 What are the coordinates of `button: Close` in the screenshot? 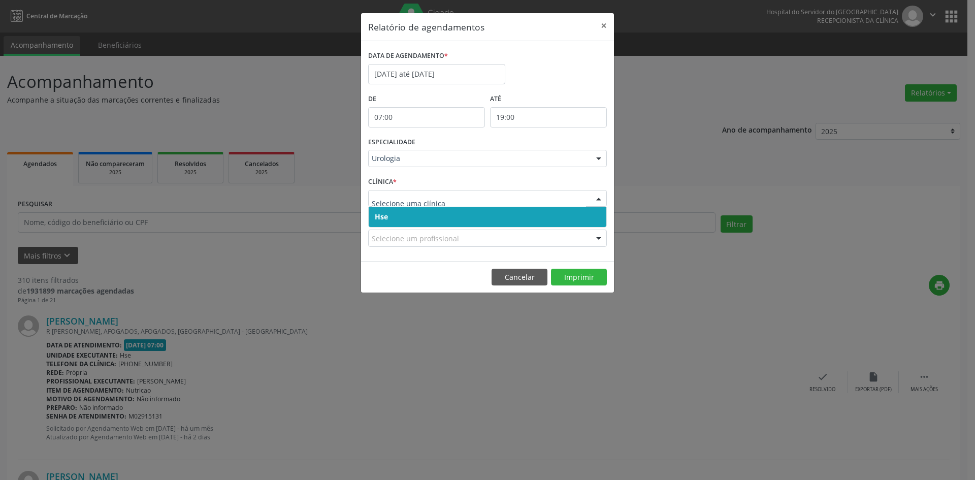 It's located at (604, 25).